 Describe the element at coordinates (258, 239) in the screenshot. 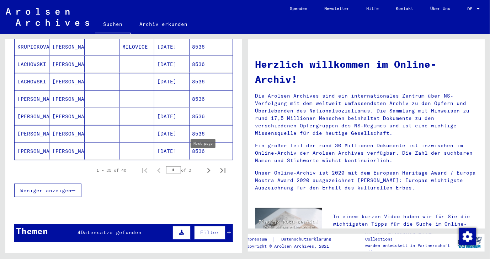

I see `a: Impressum` at that location.